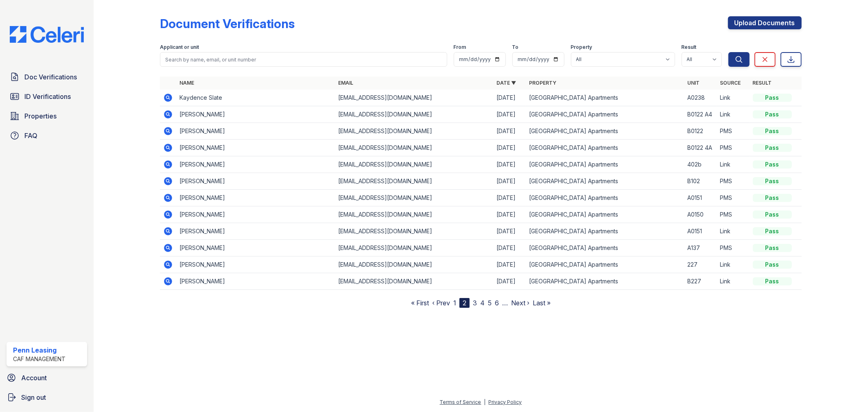 The height and width of the screenshot is (412, 868). Describe the element at coordinates (689, 48) in the screenshot. I see `label: Result` at that location.